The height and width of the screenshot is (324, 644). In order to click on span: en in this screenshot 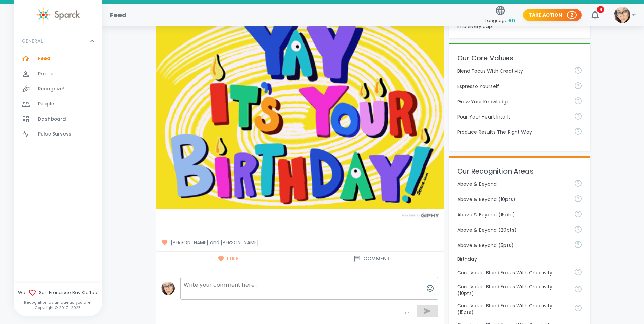, I will do `click(512, 20)`.